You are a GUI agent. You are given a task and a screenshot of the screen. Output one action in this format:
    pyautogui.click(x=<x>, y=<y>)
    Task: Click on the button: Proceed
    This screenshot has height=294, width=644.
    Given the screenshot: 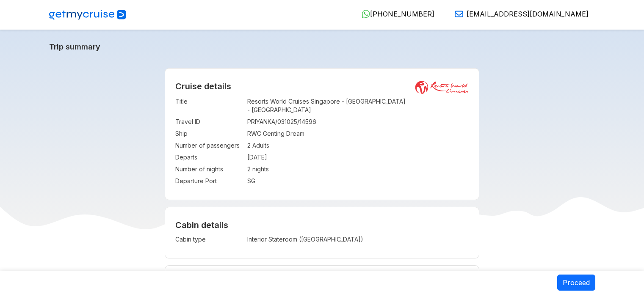 What is the action you would take?
    pyautogui.click(x=576, y=282)
    